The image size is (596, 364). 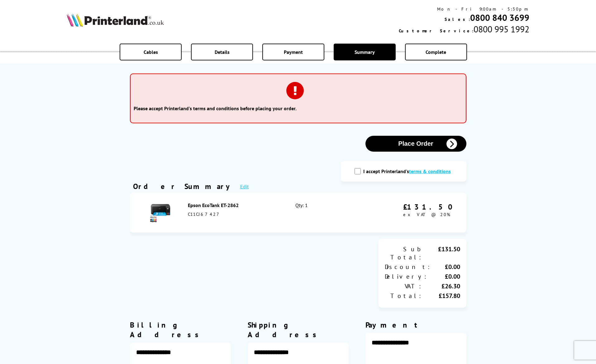 I want to click on span: Sales:, so click(x=457, y=19).